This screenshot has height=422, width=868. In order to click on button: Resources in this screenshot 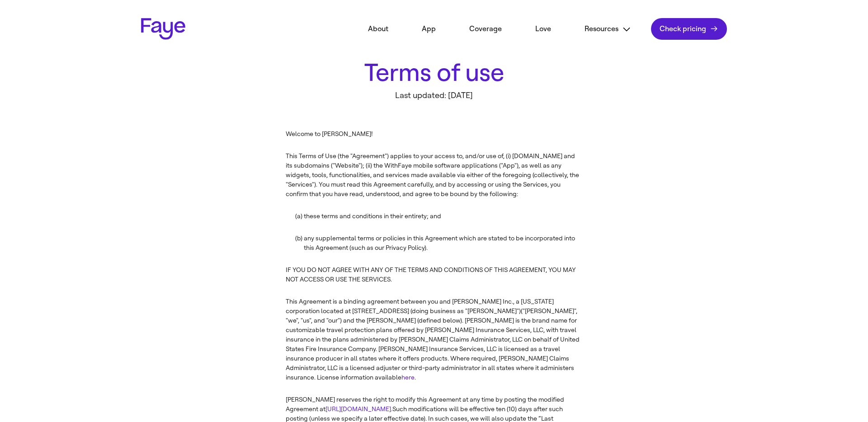, I will do `click(608, 29)`.